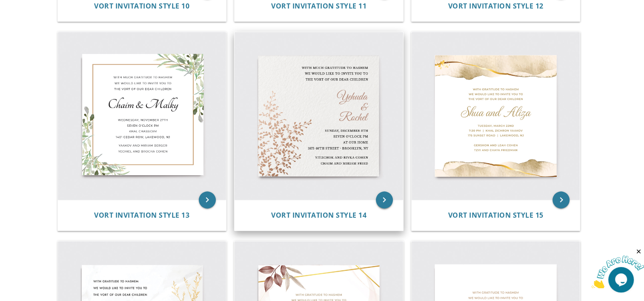 The height and width of the screenshot is (301, 644). I want to click on span: Vort Invitation Style 10, so click(142, 6).